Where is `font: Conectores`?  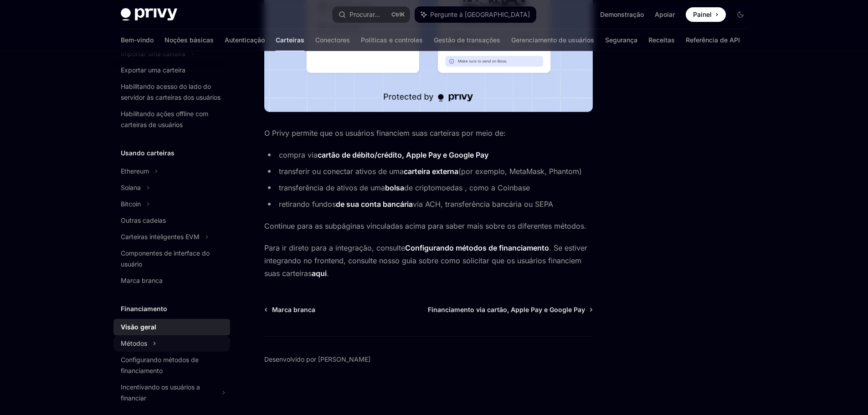
font: Conectores is located at coordinates (333, 40).